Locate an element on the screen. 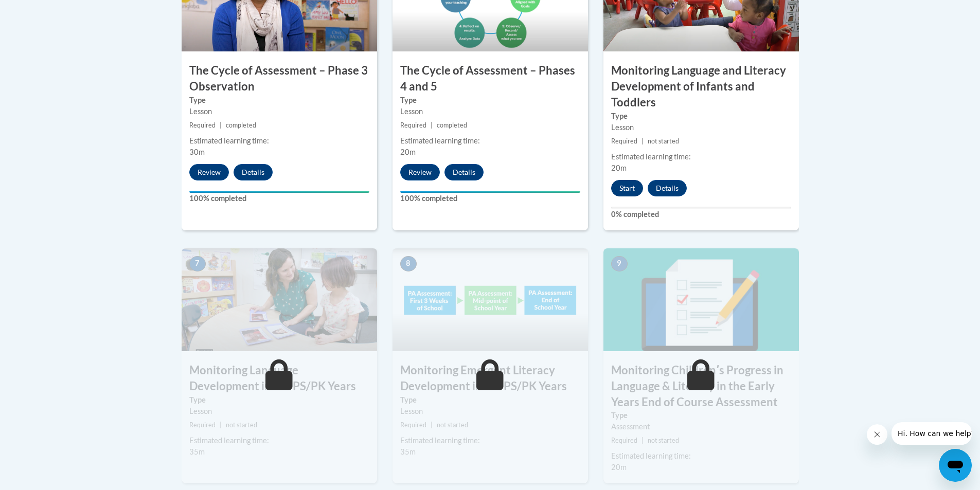 This screenshot has height=490, width=980. span: 30m is located at coordinates (197, 152).